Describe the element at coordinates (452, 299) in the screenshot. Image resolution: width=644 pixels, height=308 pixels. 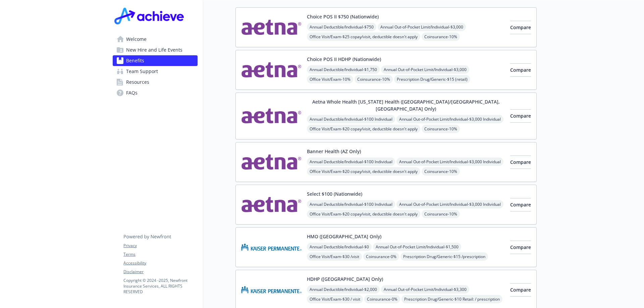
I see `span: Prescription Drug/Generic - $10 Retail: / prescription` at that location.